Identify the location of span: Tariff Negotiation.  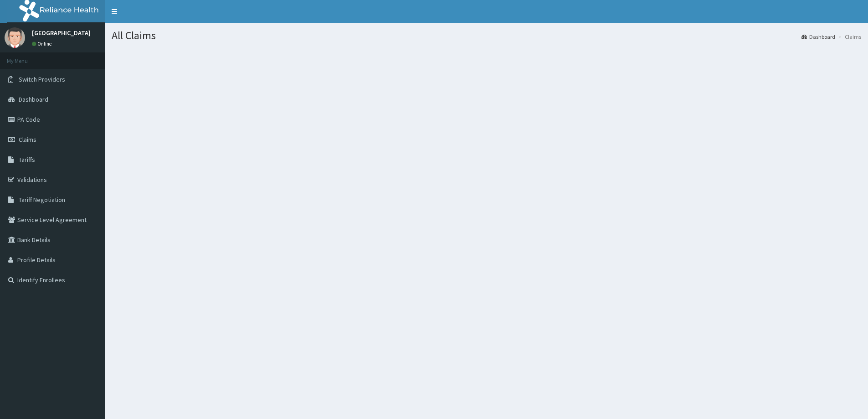
(42, 200).